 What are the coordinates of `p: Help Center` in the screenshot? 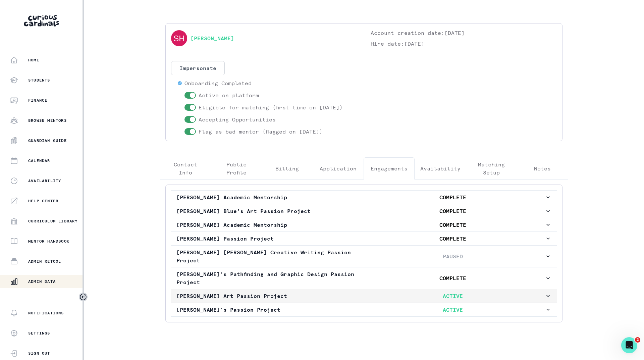 It's located at (44, 201).